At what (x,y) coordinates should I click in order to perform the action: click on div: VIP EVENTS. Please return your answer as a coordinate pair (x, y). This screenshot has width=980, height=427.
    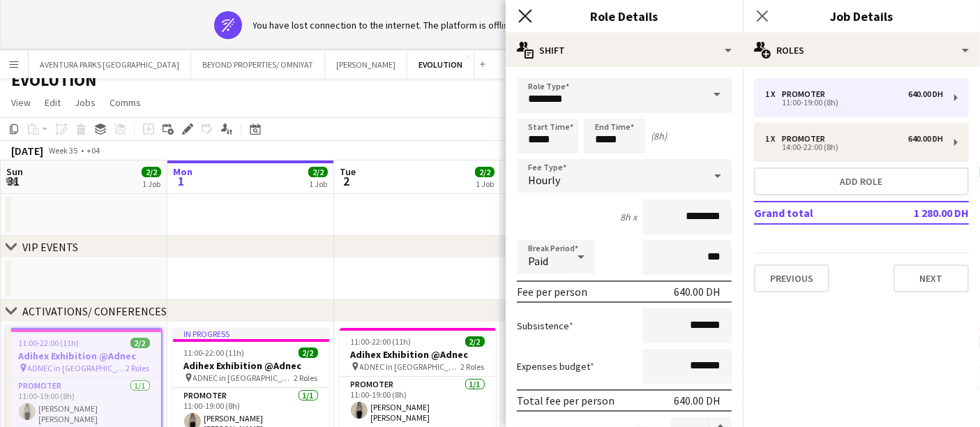
    Looking at the image, I should click on (51, 247).